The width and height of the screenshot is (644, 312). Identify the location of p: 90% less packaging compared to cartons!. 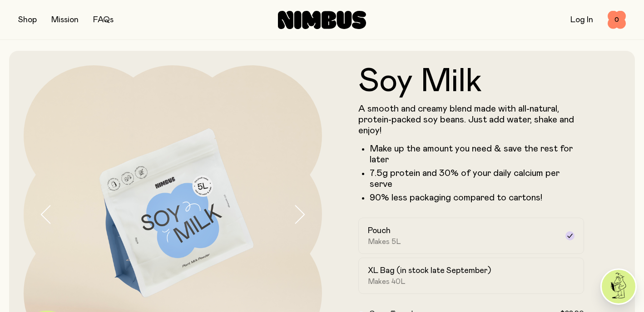
(477, 198).